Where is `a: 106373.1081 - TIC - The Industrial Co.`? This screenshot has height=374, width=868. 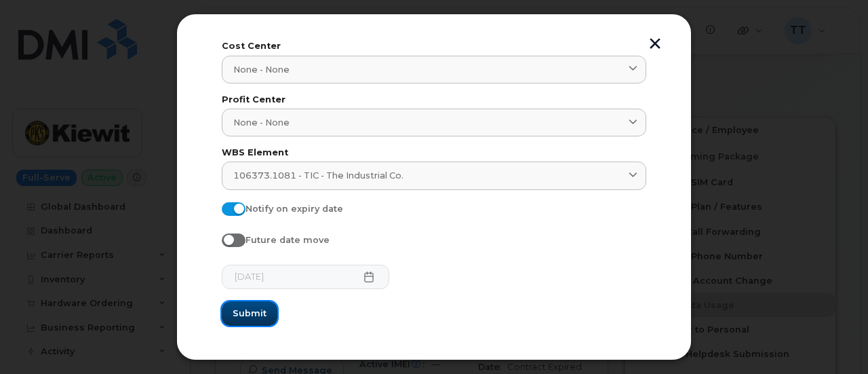 a: 106373.1081 - TIC - The Industrial Co. is located at coordinates (434, 175).